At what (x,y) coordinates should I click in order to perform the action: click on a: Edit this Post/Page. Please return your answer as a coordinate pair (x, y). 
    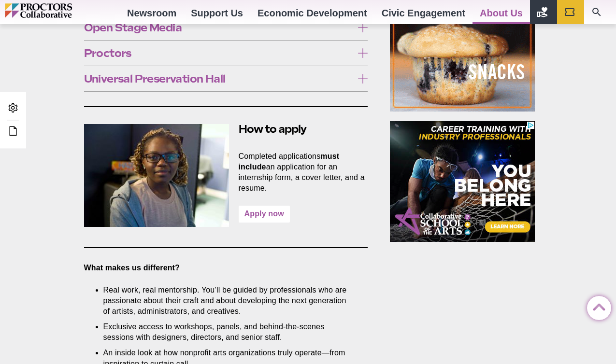
    Looking at the image, I should click on (13, 132).